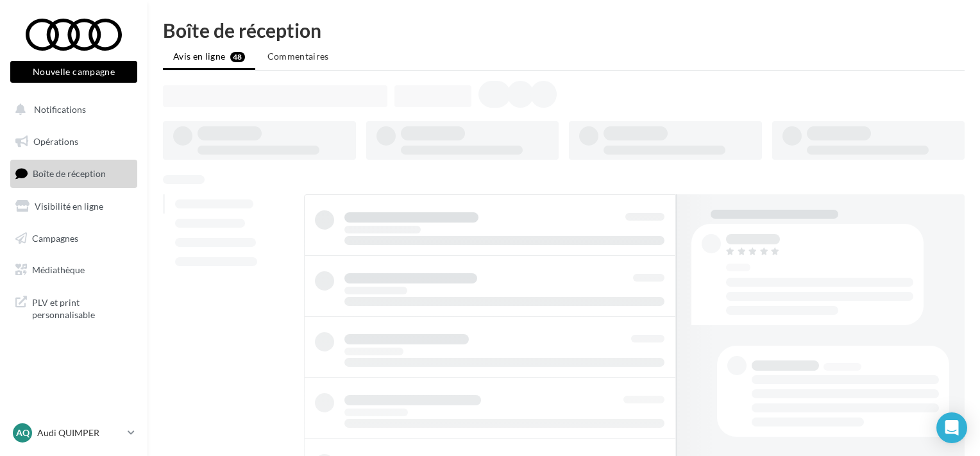  I want to click on button: Nouvelle campagne, so click(74, 72).